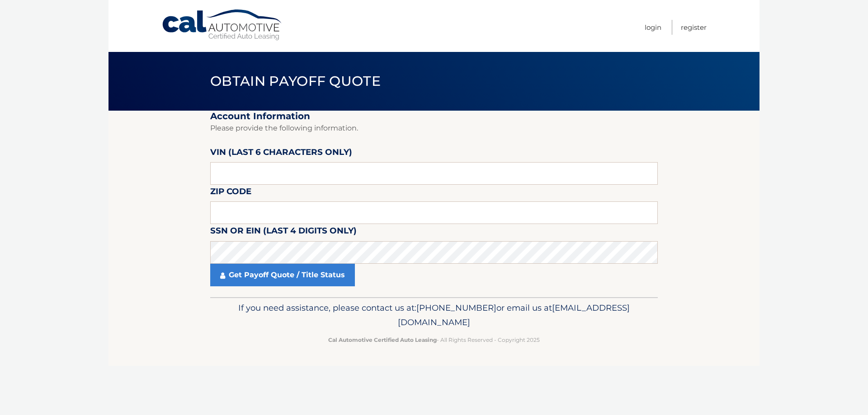  What do you see at coordinates (295, 81) in the screenshot?
I see `span: Obtain Payoff Quote` at bounding box center [295, 81].